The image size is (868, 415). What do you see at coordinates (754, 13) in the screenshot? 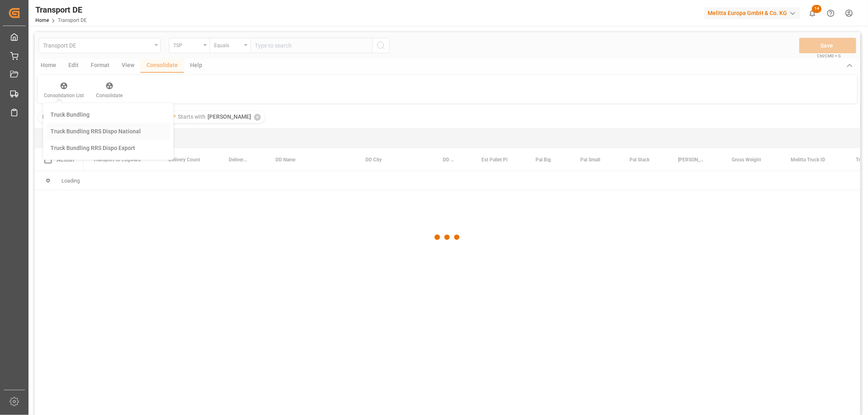
I see `button: Melitta Europa GmbH & Co. KG` at bounding box center [754, 13].